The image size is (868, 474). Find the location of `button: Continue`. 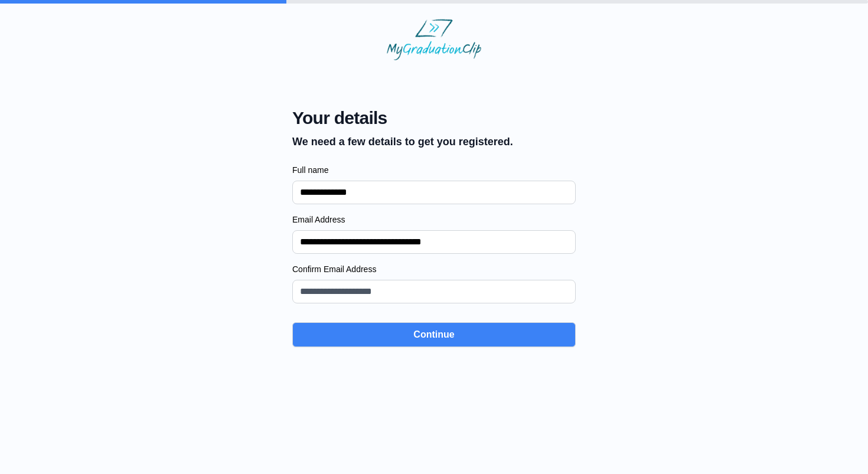

button: Continue is located at coordinates (434, 335).